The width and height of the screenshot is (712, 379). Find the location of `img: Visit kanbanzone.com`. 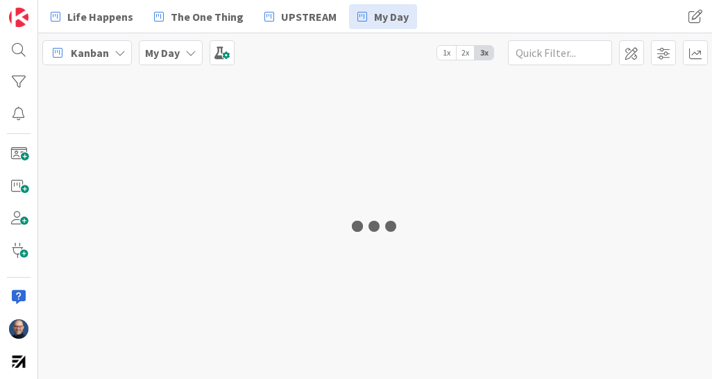

img: Visit kanbanzone.com is located at coordinates (19, 17).